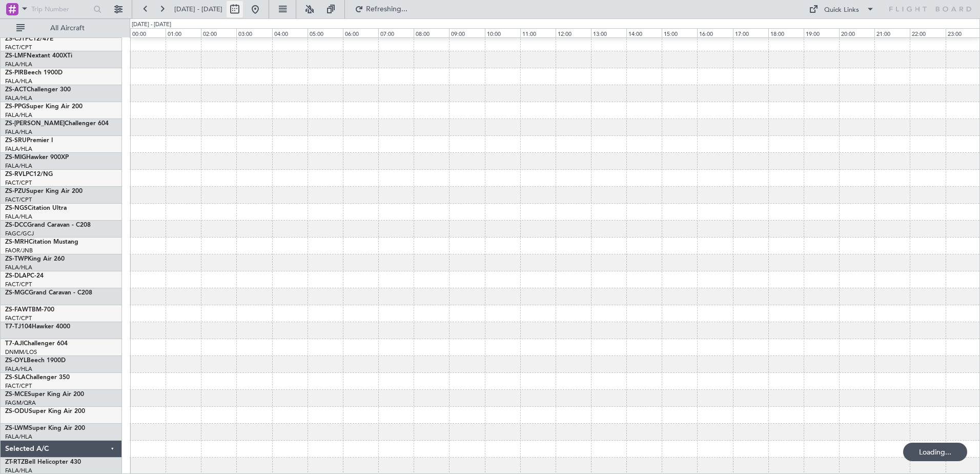  What do you see at coordinates (43, 462) in the screenshot?
I see `a: ZT-RTZBell Helicopter 430` at bounding box center [43, 462].